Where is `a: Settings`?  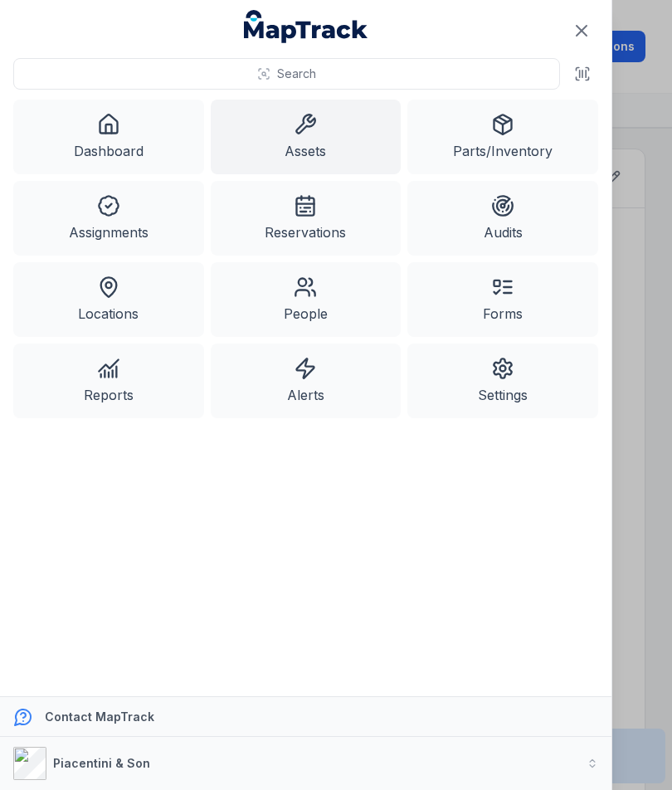
a: Settings is located at coordinates (503, 381).